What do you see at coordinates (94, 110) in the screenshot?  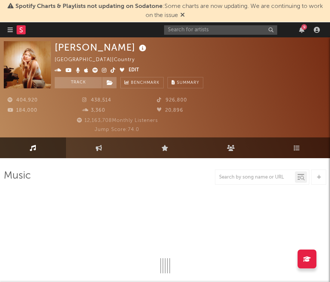 I see `span: 3,360` at bounding box center [94, 110].